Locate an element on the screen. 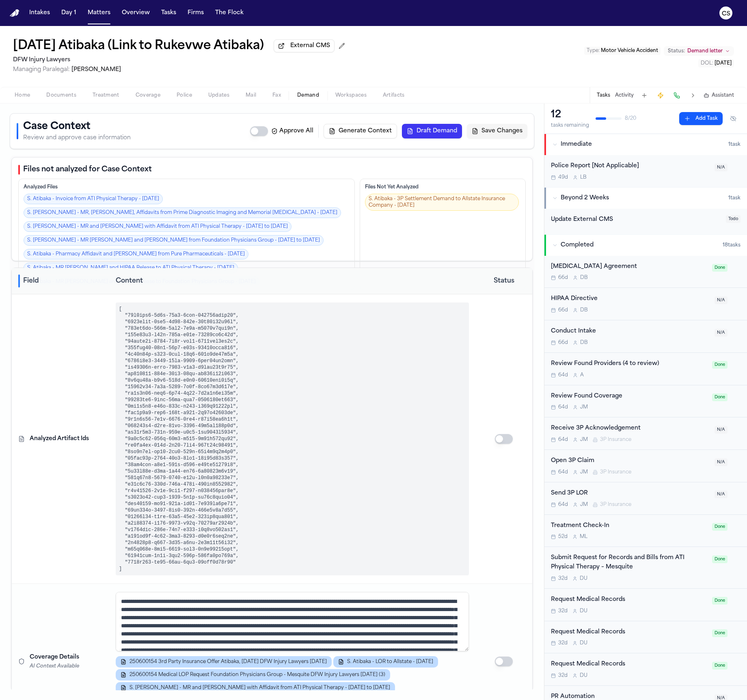 Image resolution: width=747 pixels, height=700 pixels. img: Finch Logo is located at coordinates (14, 13).